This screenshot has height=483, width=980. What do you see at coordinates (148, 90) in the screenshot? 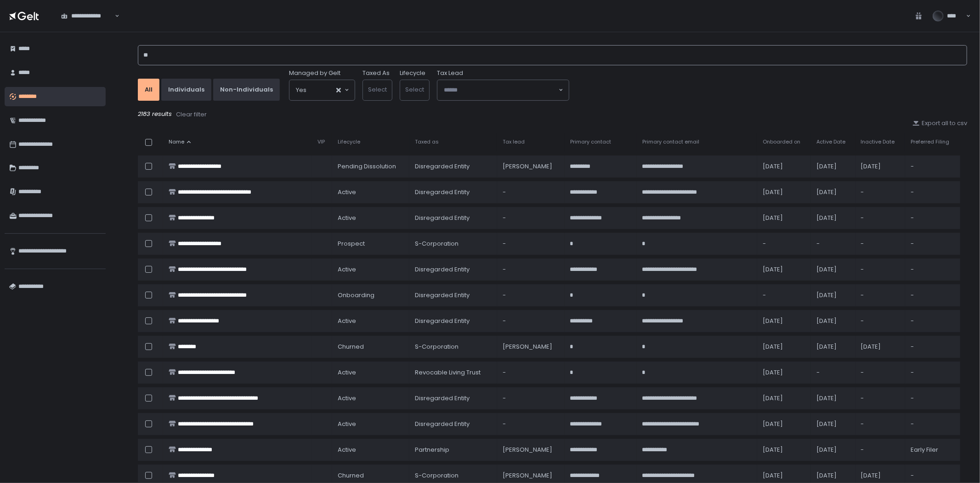
I see `button: All` at bounding box center [148, 90].